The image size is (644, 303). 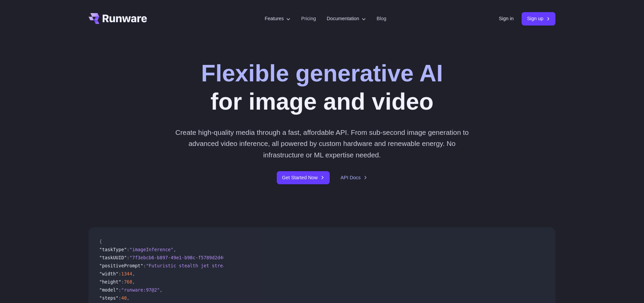 I want to click on span: "height", so click(x=110, y=282).